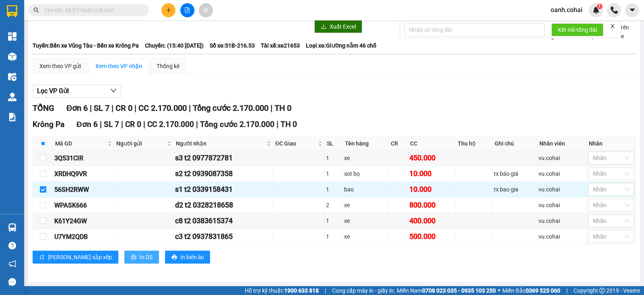 This screenshot has height=295, width=644. What do you see at coordinates (296, 144) in the screenshot?
I see `span: ĐC Giao` at bounding box center [296, 144].